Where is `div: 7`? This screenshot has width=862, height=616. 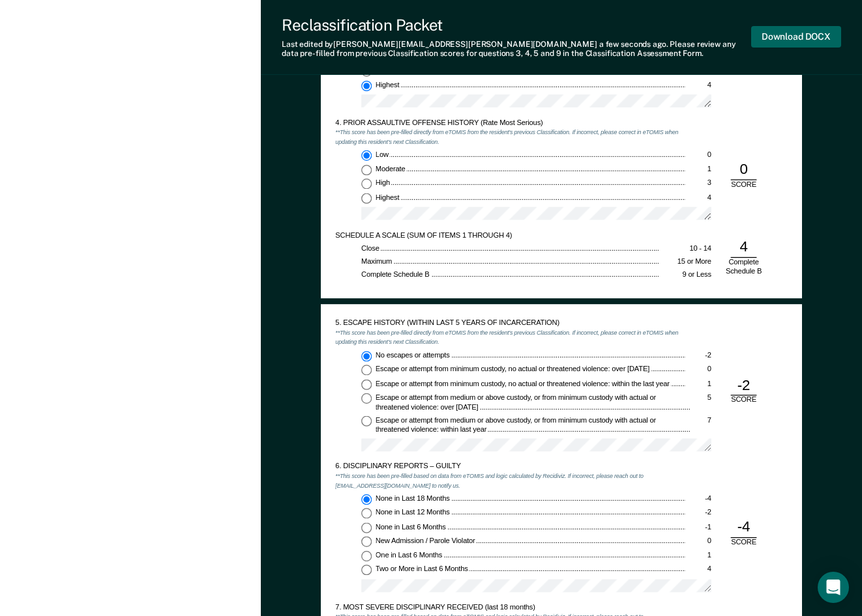
div: 7 is located at coordinates (701, 421).